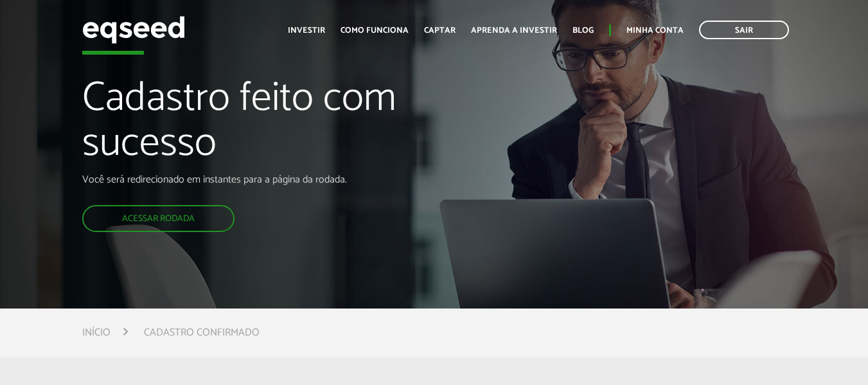 The height and width of the screenshot is (385, 868). I want to click on a: Início, so click(96, 333).